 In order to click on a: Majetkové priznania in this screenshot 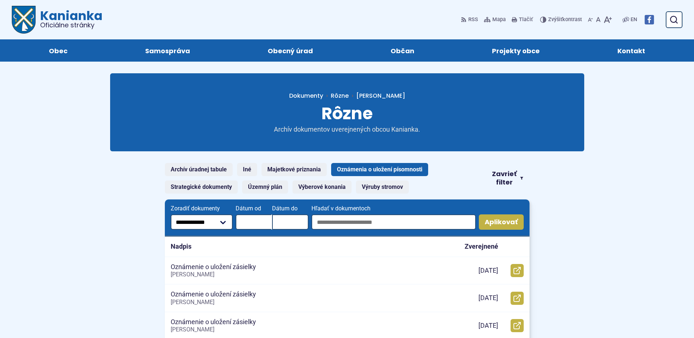, I will do `click(294, 170)`.